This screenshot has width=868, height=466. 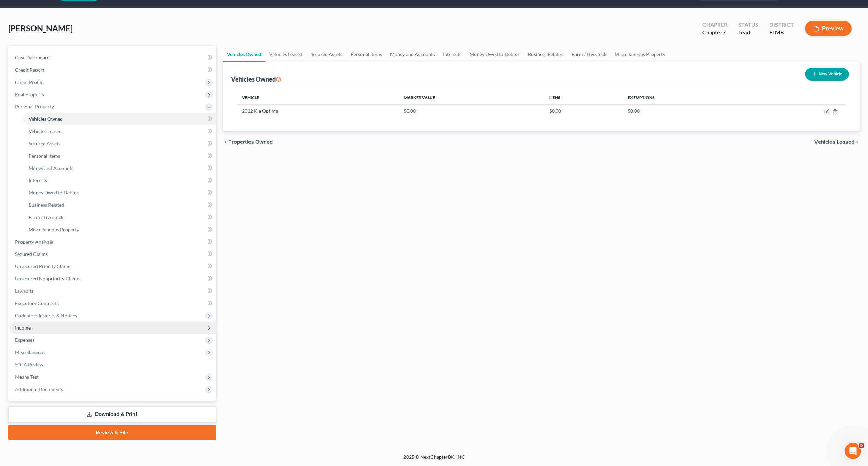 I want to click on span: Additional Documents, so click(x=39, y=389).